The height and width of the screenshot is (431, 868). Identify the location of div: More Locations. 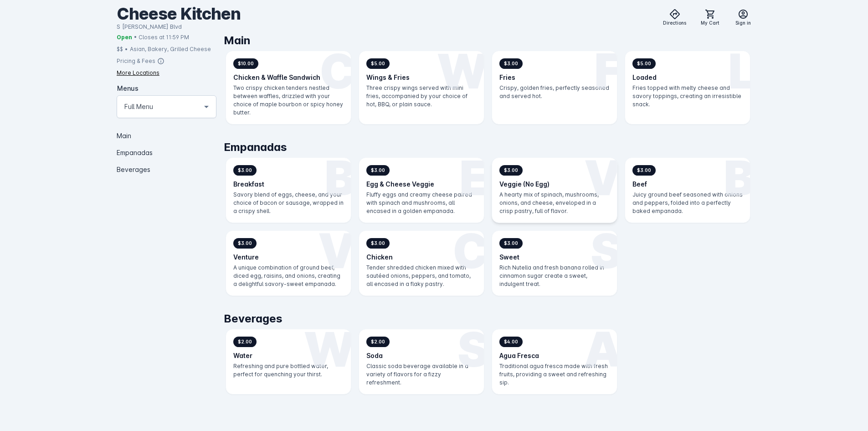
(138, 72).